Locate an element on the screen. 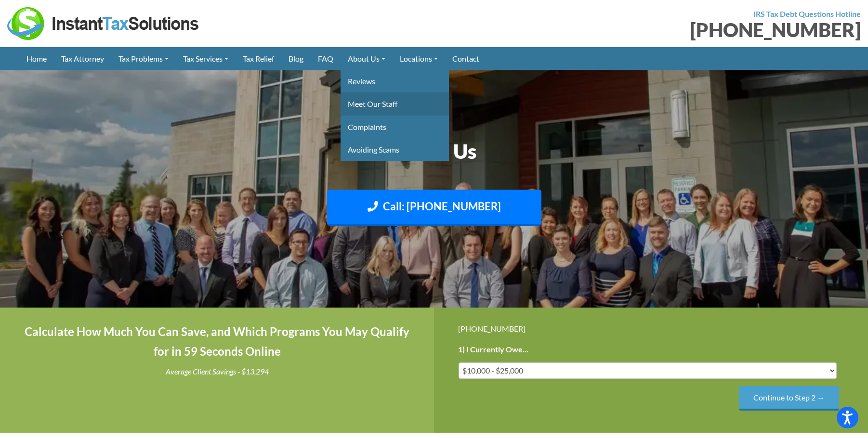  a: Contact is located at coordinates (465, 58).